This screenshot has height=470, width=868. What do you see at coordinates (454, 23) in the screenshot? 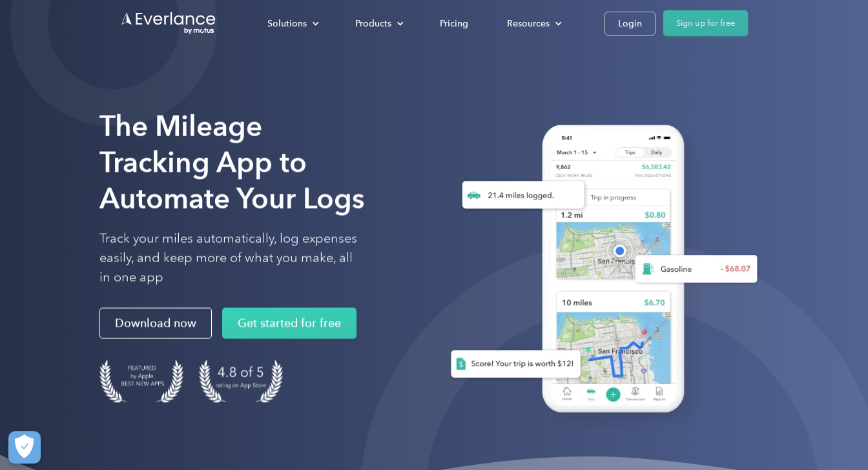
I see `div: Pricing` at bounding box center [454, 23].